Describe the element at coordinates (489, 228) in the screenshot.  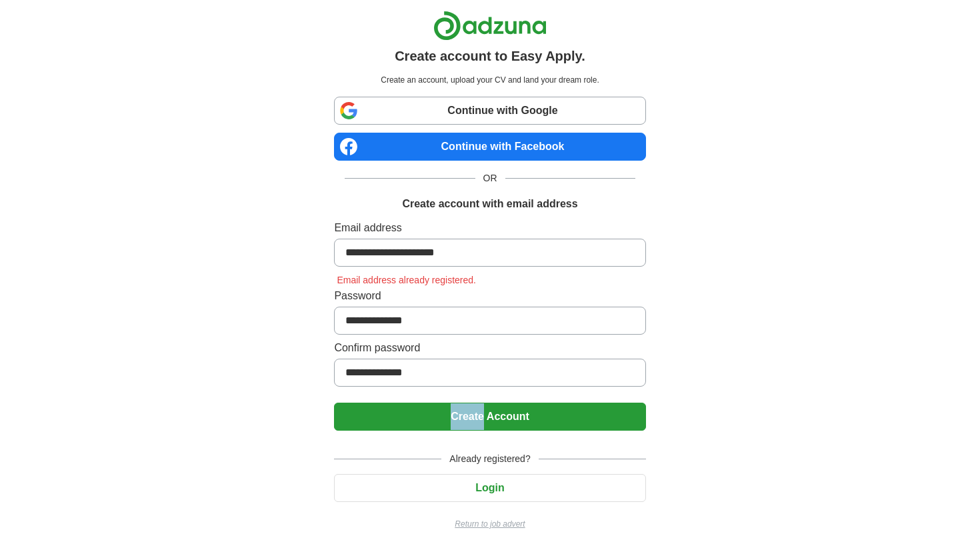
I see `label: Email address` at that location.